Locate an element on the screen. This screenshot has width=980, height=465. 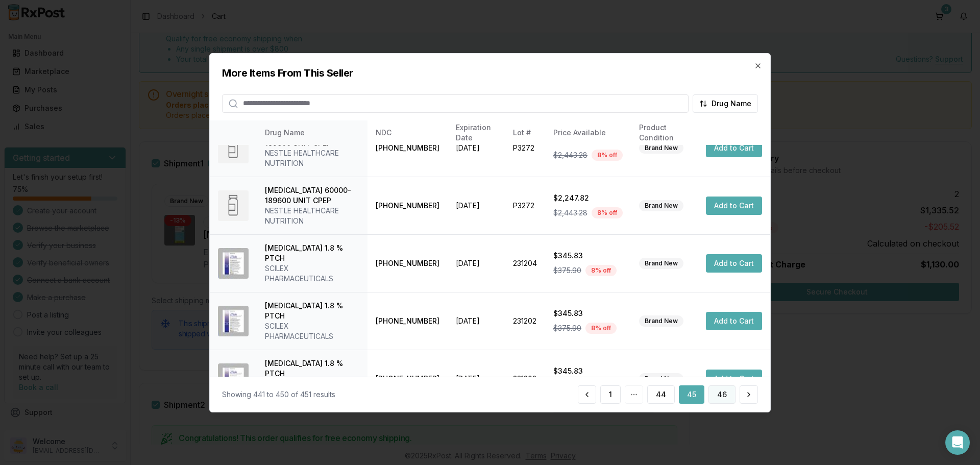
th: NDC is located at coordinates (407, 132).